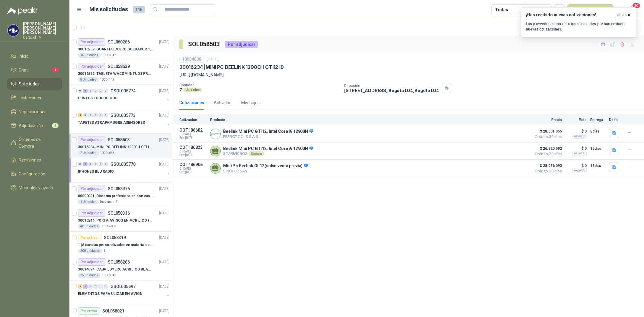 Image resolution: width=644 pixels, height=317 pixels. What do you see at coordinates (119, 213) in the screenshot?
I see `p: SOL058336` at bounding box center [119, 213].